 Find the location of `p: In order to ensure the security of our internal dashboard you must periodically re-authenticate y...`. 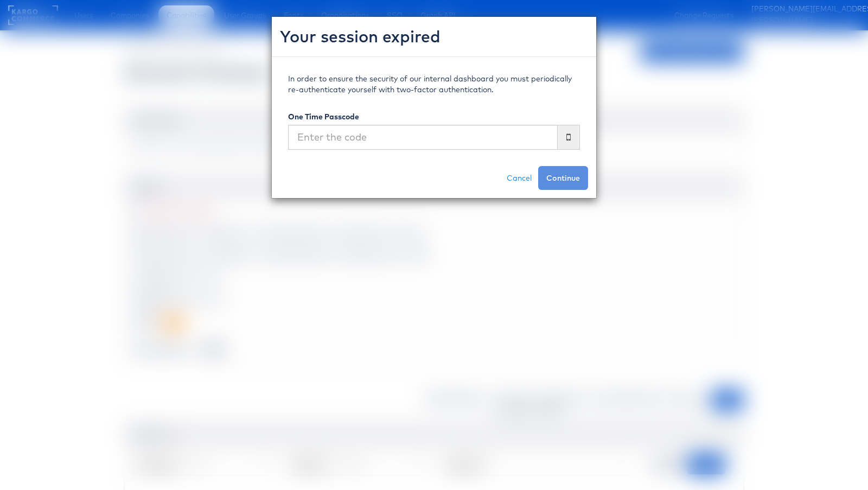

p: In order to ensure the security of our internal dashboard you must periodically re-authenticate y... is located at coordinates (434, 84).